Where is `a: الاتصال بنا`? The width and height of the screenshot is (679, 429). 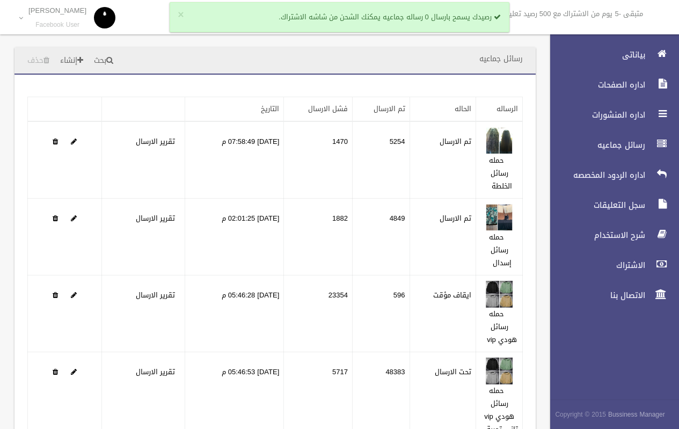 a: الاتصال بنا is located at coordinates (610, 295).